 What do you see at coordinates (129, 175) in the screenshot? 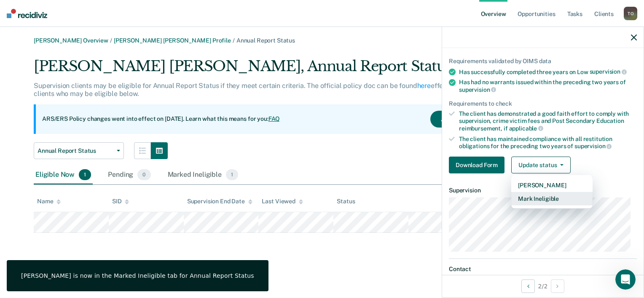
I see `div: Pending` at bounding box center [129, 175].